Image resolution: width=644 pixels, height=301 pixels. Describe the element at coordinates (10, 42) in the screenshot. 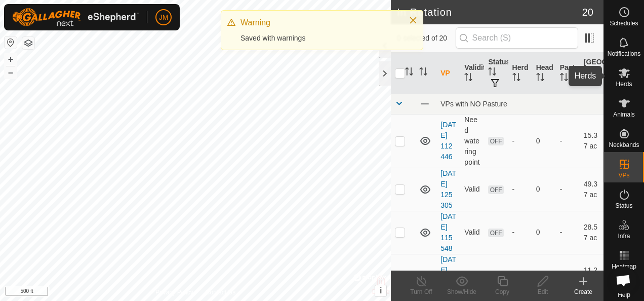

I see `button: Reset Map` at that location.